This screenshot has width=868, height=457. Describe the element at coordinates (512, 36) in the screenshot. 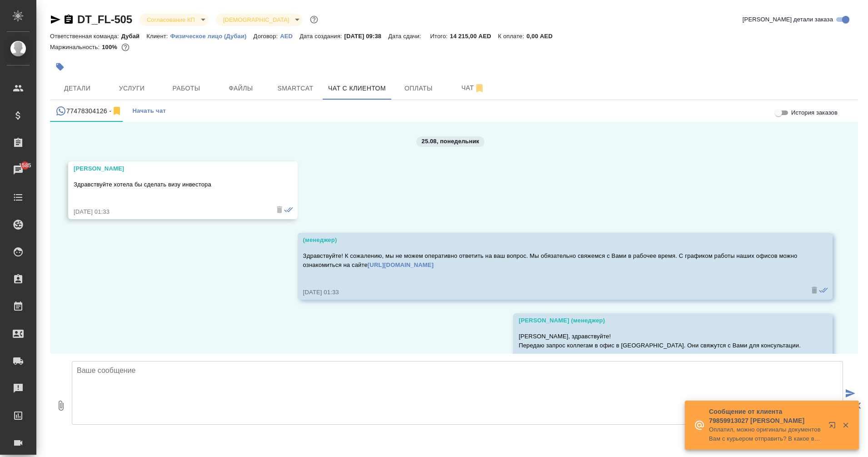

I see `p: К оплате:` at that location.